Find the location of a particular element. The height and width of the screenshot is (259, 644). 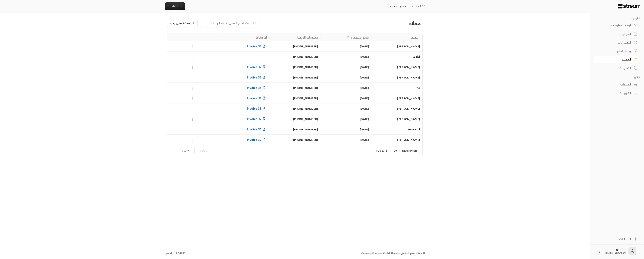

span: Invoice 32 is located at coordinates (257, 119).